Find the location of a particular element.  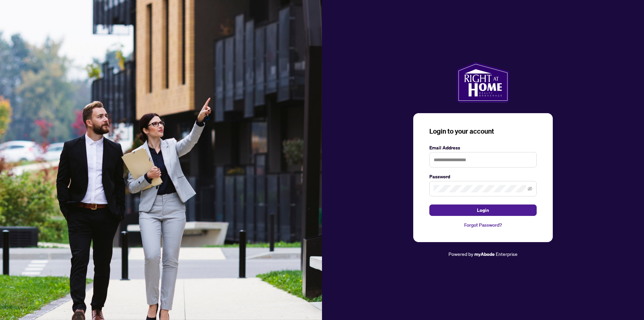

span: Powered by is located at coordinates (461, 254).